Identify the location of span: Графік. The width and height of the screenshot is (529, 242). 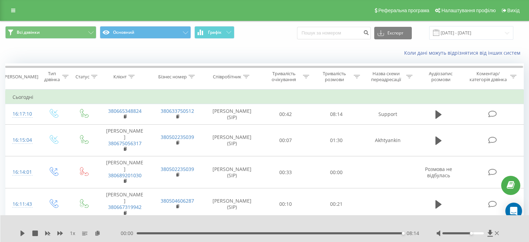
(215, 32).